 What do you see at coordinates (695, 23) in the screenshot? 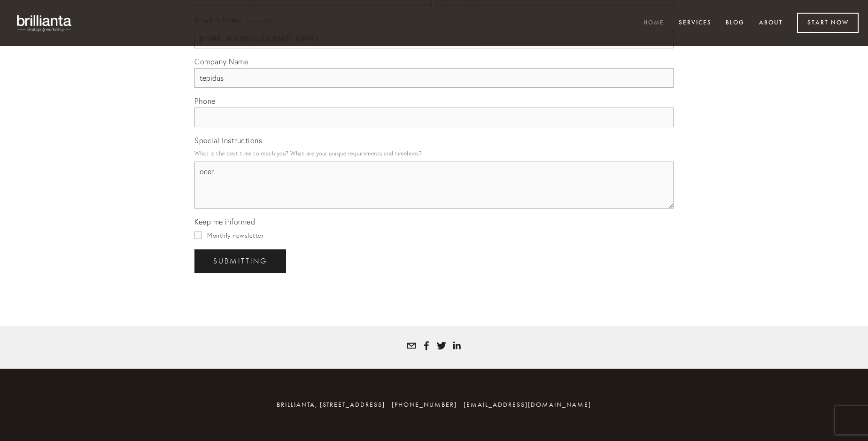
I see `a: Services` at bounding box center [695, 23].